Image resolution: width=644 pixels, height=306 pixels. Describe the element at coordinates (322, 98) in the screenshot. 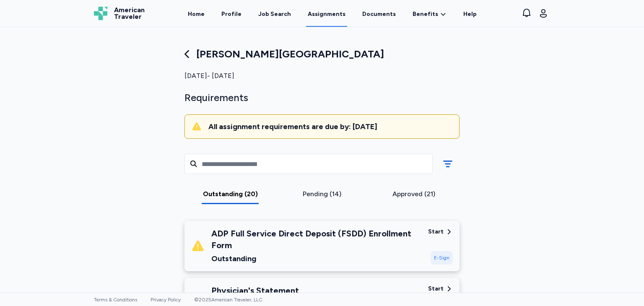

I see `div: Requirements` at that location.